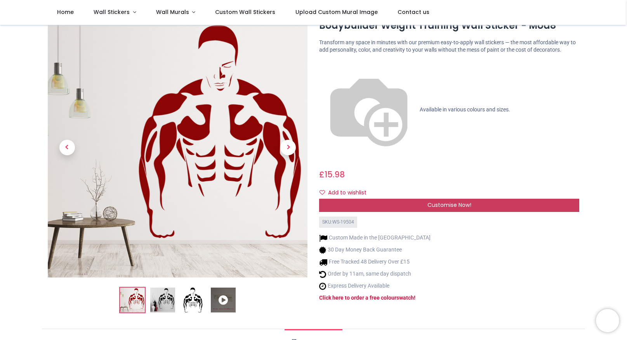  I want to click on span: 15.98, so click(335, 174).